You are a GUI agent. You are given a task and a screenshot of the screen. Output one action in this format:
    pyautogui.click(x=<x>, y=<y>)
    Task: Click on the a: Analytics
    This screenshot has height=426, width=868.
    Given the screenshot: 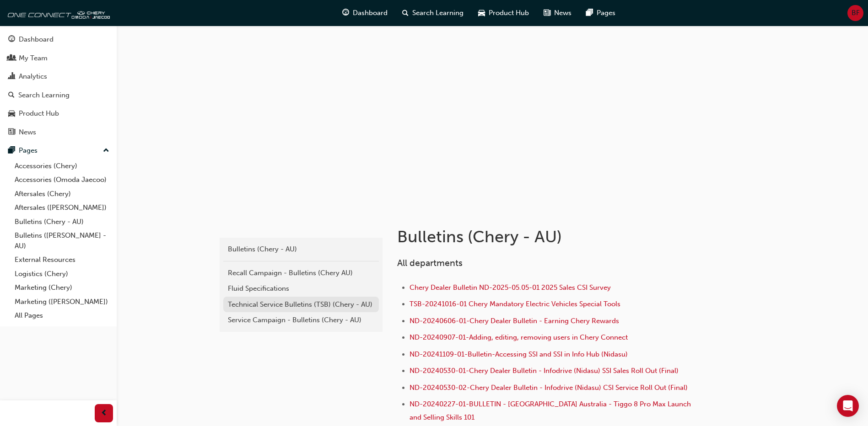 What is the action you would take?
    pyautogui.click(x=58, y=76)
    